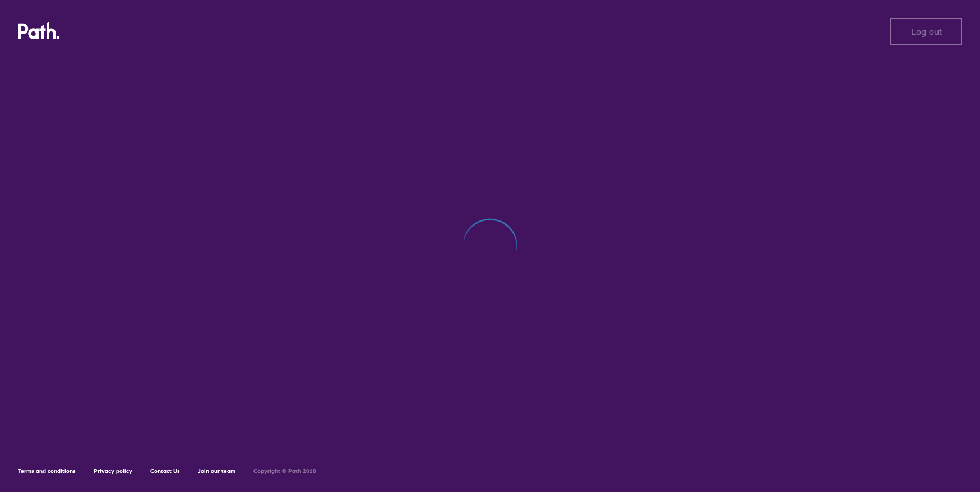  What do you see at coordinates (47, 471) in the screenshot?
I see `a: Terms and conditions` at bounding box center [47, 471].